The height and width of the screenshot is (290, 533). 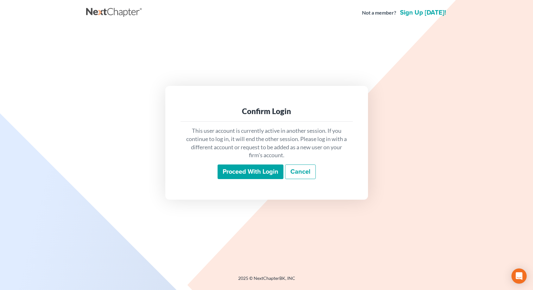 I want to click on strong: Not a member?, so click(x=379, y=13).